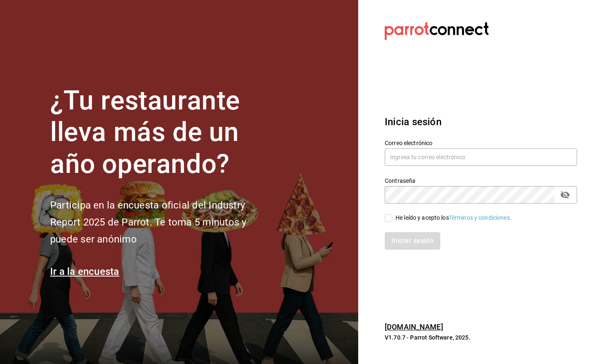 This screenshot has width=597, height=364. Describe the element at coordinates (481, 157) in the screenshot. I see `input: Ingresa tu correo electrónico` at that location.